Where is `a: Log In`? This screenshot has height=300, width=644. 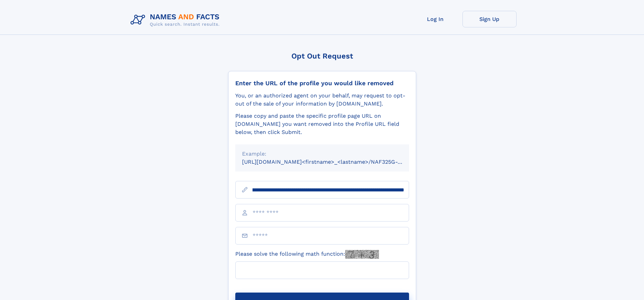
a: Log In is located at coordinates (435, 19).